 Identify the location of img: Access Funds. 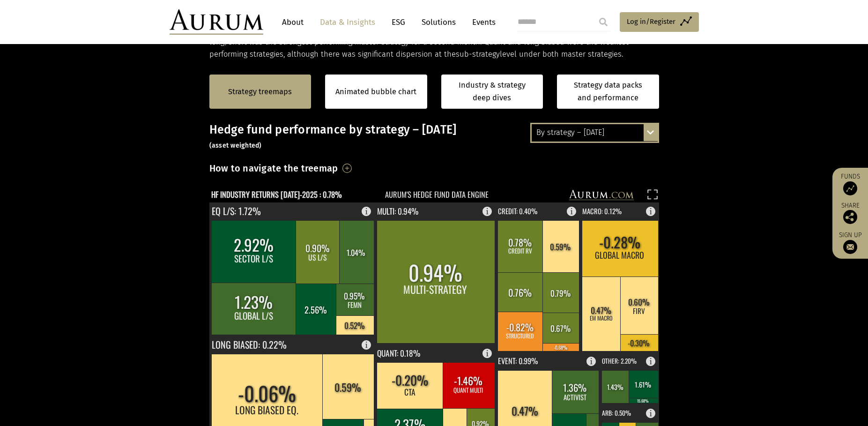
(850, 189).